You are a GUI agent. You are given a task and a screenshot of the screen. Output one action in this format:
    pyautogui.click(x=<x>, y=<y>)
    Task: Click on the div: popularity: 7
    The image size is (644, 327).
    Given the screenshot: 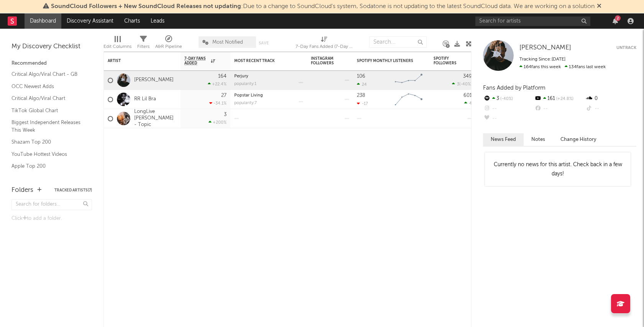 What is the action you would take?
    pyautogui.click(x=246, y=103)
    